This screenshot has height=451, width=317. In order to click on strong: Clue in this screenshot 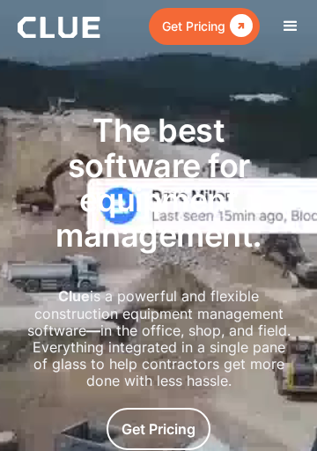, I will do `click(74, 296)`.